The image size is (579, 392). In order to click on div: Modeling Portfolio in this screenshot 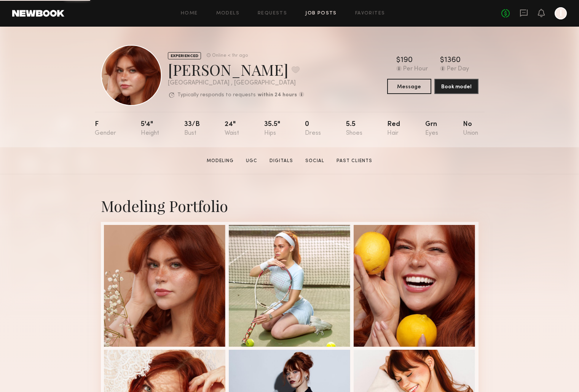, I will do `click(290, 205)`.